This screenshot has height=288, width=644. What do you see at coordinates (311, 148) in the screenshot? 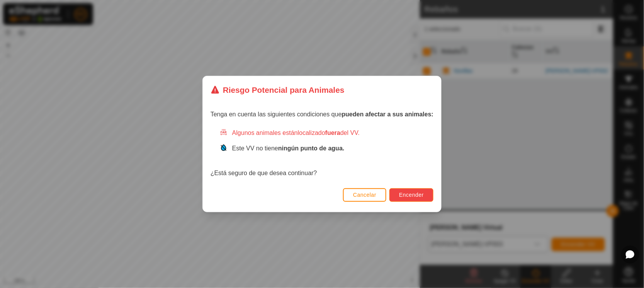
I see `strong: ningún punto de agua.` at bounding box center [311, 148].